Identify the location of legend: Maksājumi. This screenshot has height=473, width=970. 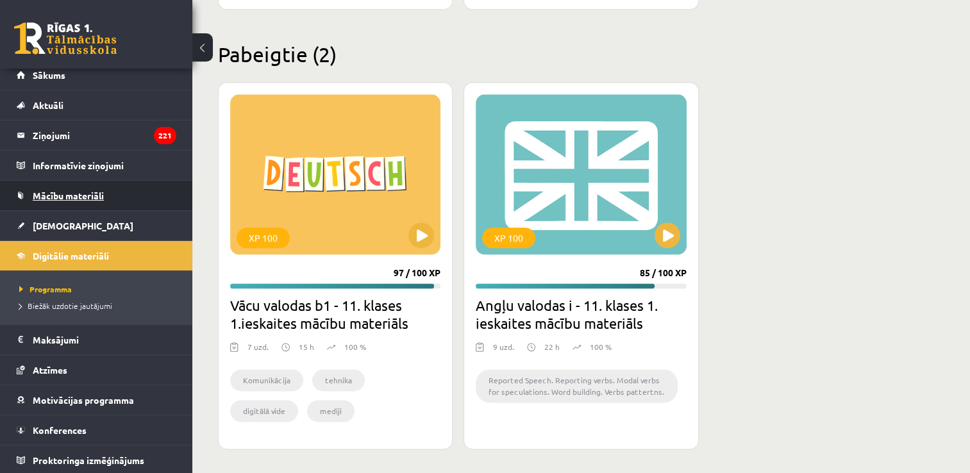
(105, 340).